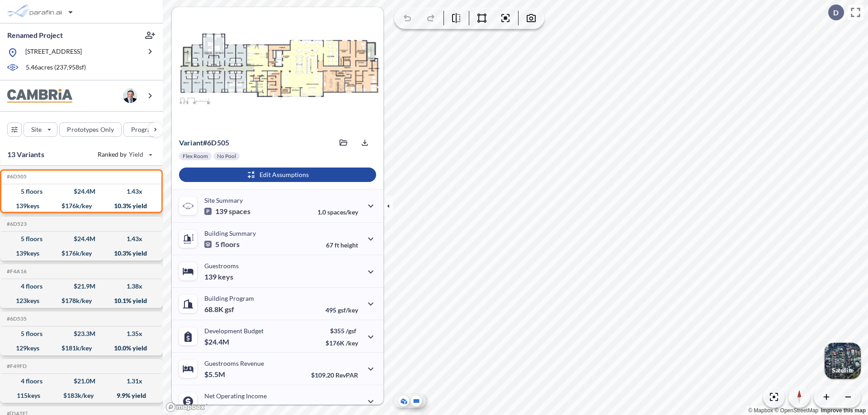 This screenshot has width=868, height=415. I want to click on button: Site, so click(40, 130).